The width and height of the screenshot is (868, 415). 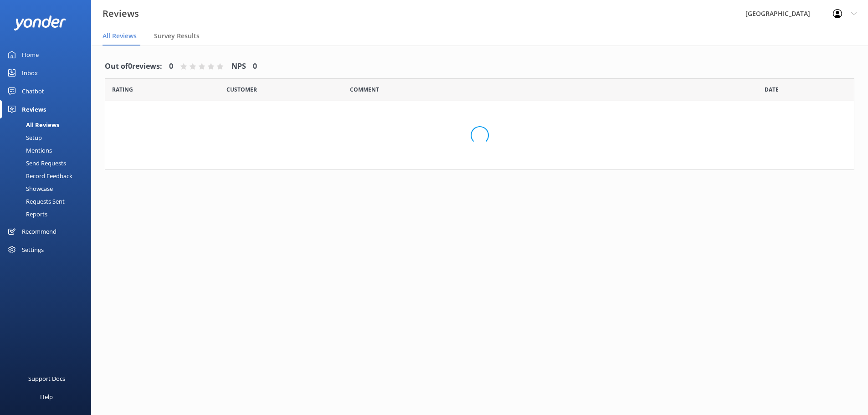 I want to click on div: Setup, so click(x=24, y=138).